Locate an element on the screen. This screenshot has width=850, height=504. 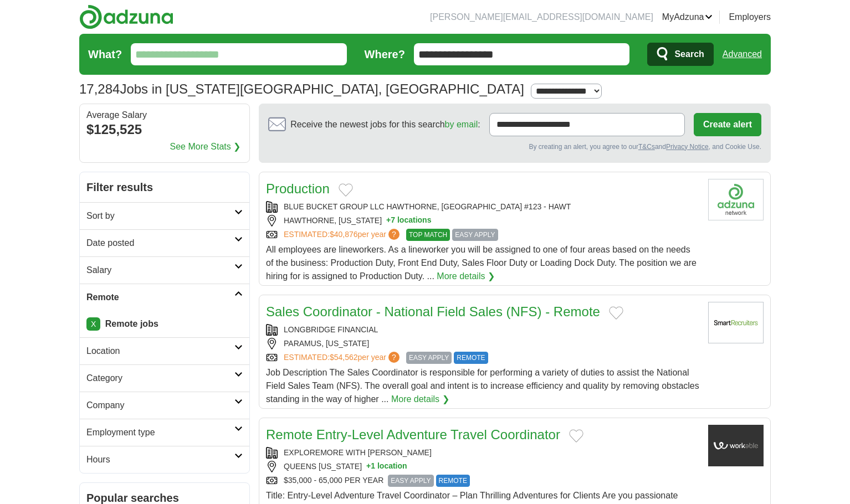
div: By creating an alert, you agree to our and , and Cookie Use. is located at coordinates (515, 148).